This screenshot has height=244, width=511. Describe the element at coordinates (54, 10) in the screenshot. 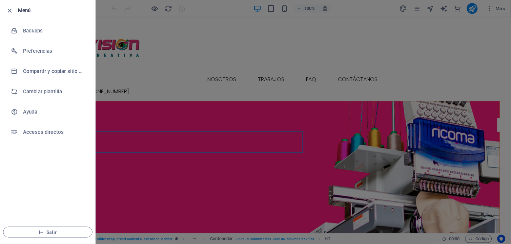

I see `h6: Menú` at that location.